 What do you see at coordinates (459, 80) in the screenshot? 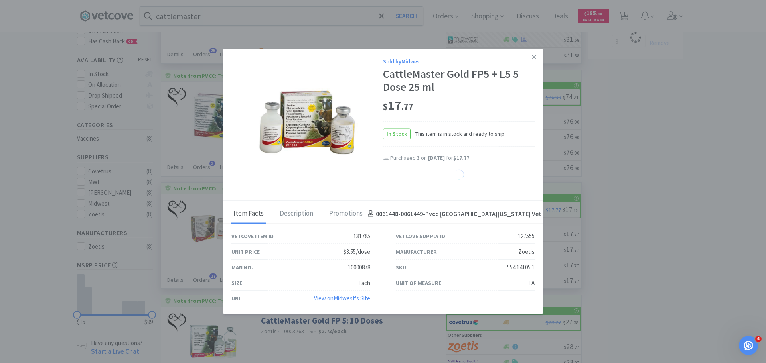
I see `div: CattleMaster Gold FP5 + L5 5 Dose 25 ml` at bounding box center [459, 80].